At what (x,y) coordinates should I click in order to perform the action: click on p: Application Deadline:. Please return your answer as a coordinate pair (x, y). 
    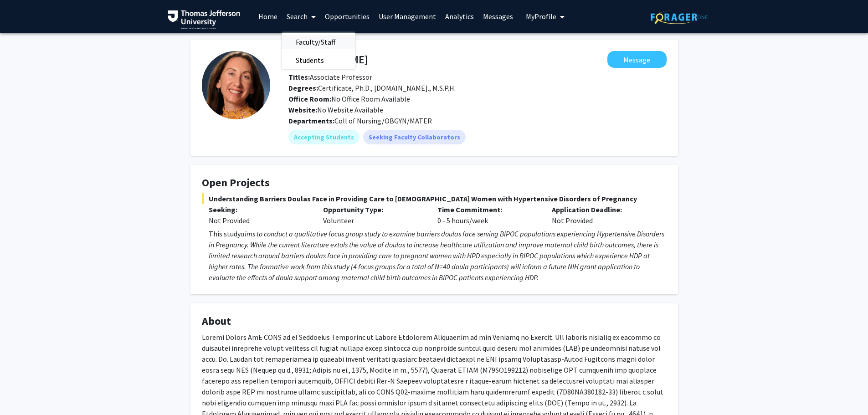
    Looking at the image, I should click on (602, 210).